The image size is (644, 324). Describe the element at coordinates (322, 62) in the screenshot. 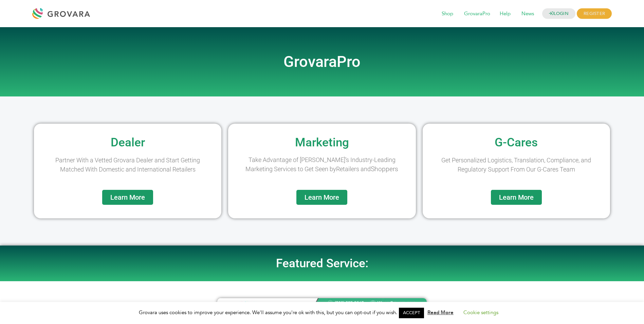

I see `h2: GrovaraPro` at that location.